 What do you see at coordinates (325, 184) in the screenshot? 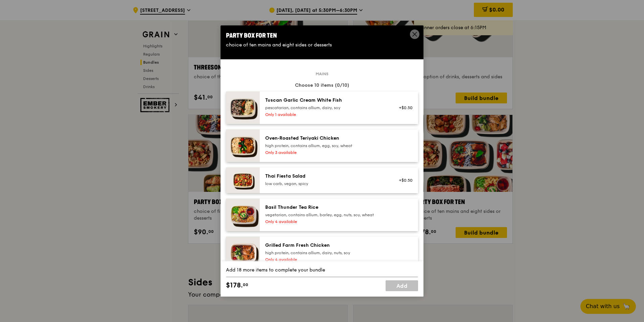
I see `div: low carb, vegan, spicy` at bounding box center [325, 184].